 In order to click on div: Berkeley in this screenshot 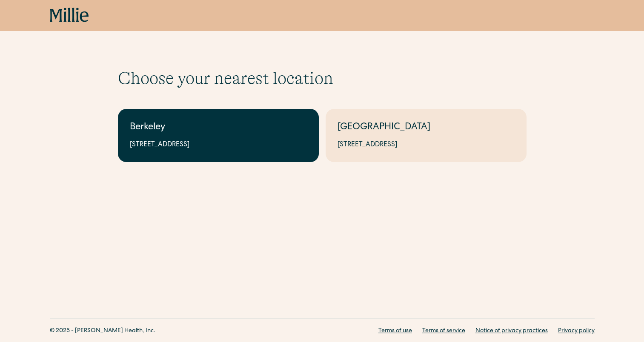, I will do `click(218, 127)`.